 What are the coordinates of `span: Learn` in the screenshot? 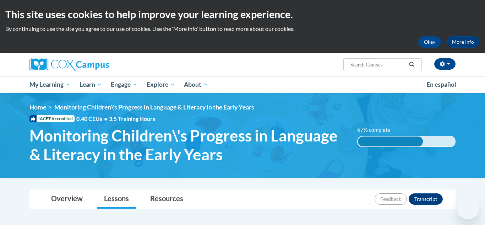 It's located at (91, 85).